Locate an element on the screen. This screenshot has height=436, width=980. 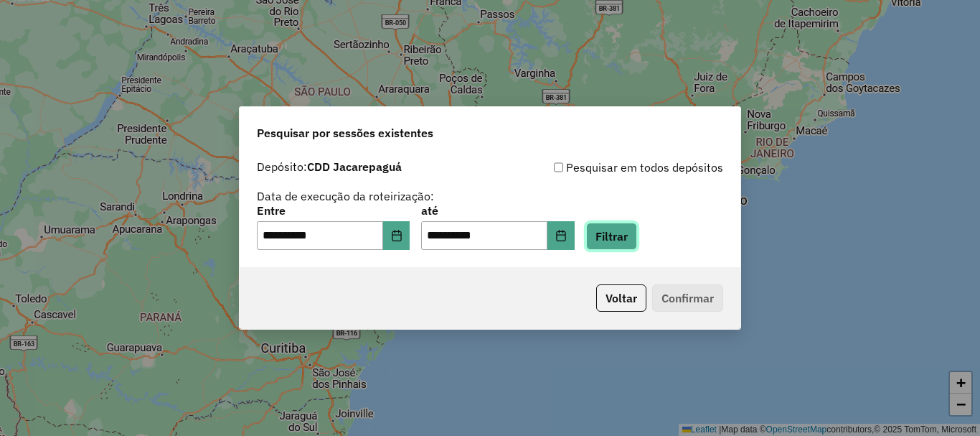
label: Depósito: is located at coordinates (329, 166).